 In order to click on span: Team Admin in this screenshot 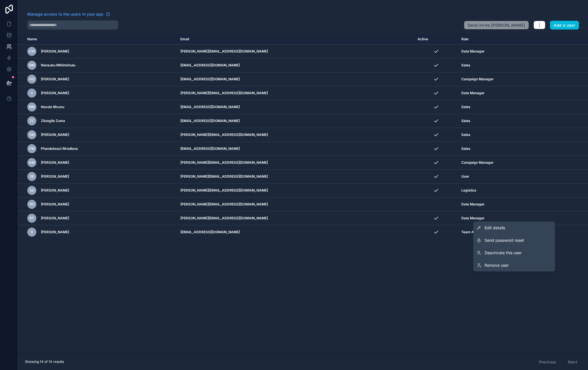, I will do `click(472, 232)`.